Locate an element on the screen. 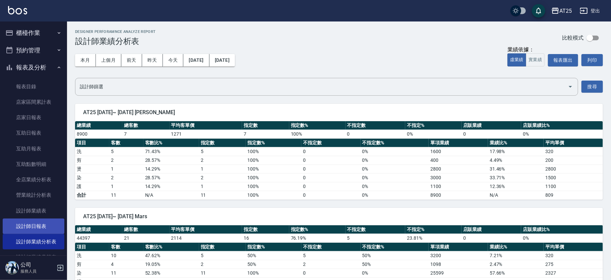 The image size is (611, 280). td: 21 is located at coordinates (146, 238).